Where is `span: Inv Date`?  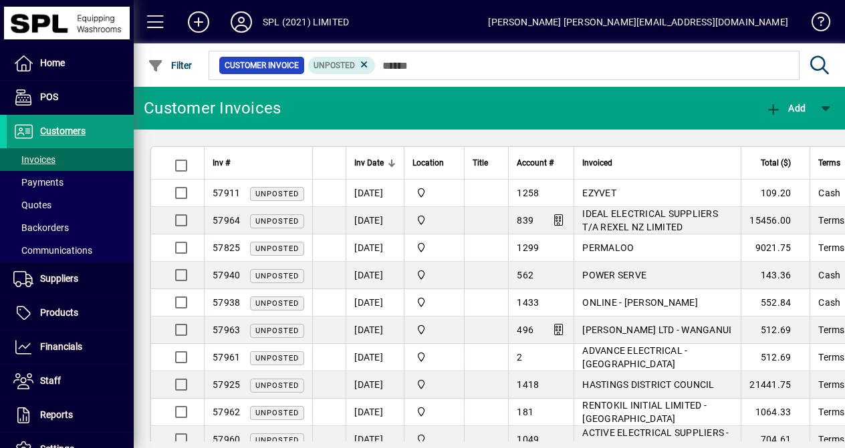 span: Inv Date is located at coordinates (369, 163).